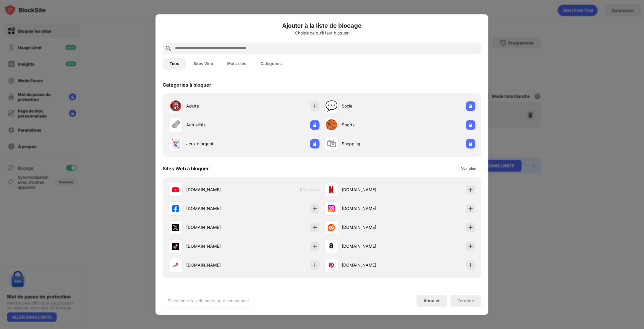 The width and height of the screenshot is (644, 329). What do you see at coordinates (469, 169) in the screenshot?
I see `div: Voir plus` at bounding box center [469, 169].